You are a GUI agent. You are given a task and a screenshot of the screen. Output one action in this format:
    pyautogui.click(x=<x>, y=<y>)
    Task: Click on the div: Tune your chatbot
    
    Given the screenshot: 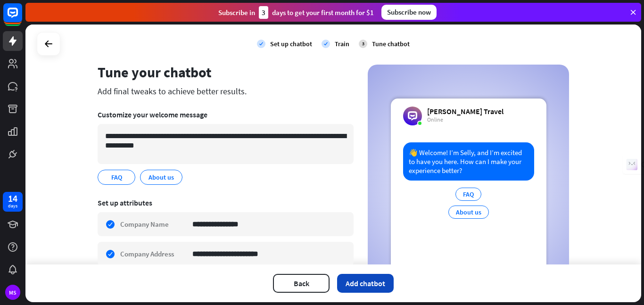 What is the action you would take?
    pyautogui.click(x=225, y=72)
    